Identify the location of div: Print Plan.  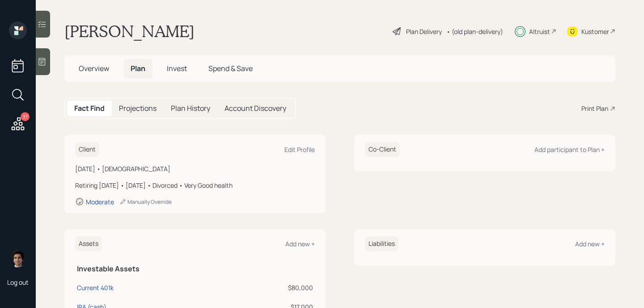
(595, 109).